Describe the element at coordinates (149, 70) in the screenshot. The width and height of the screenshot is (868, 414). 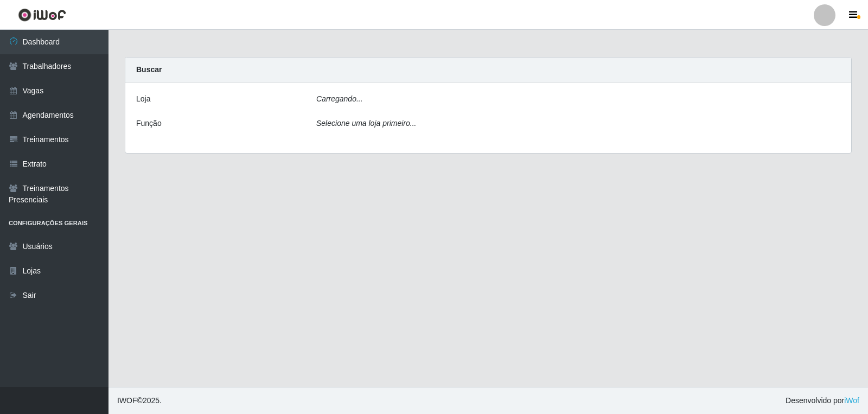
I see `strong: Buscar` at that location.